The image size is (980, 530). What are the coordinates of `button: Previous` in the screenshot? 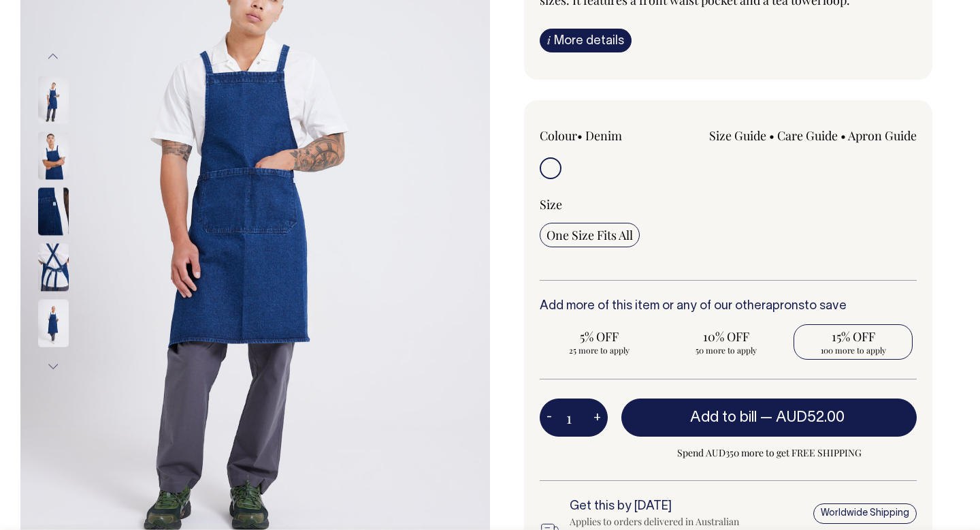 It's located at (53, 57).